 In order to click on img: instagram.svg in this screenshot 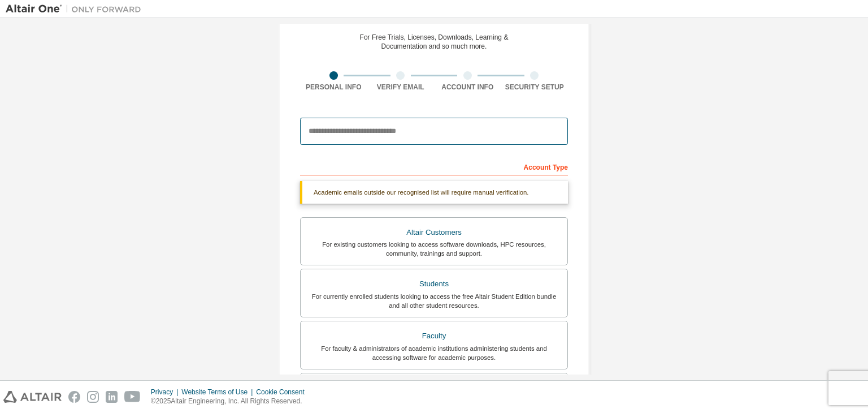, I will do `click(92, 397)`.